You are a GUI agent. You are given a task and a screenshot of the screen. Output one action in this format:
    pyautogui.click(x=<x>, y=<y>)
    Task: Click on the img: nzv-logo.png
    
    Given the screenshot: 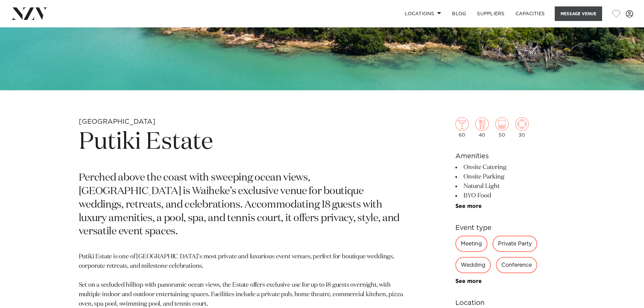 What is the action you would take?
    pyautogui.click(x=29, y=14)
    